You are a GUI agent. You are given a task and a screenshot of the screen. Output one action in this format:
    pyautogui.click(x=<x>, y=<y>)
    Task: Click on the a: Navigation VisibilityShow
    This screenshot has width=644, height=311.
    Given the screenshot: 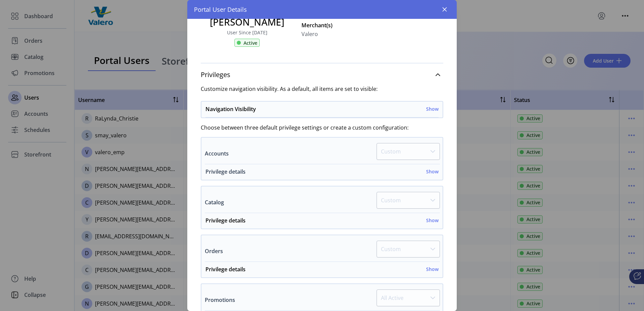 What is the action you would take?
    pyautogui.click(x=322, y=111)
    